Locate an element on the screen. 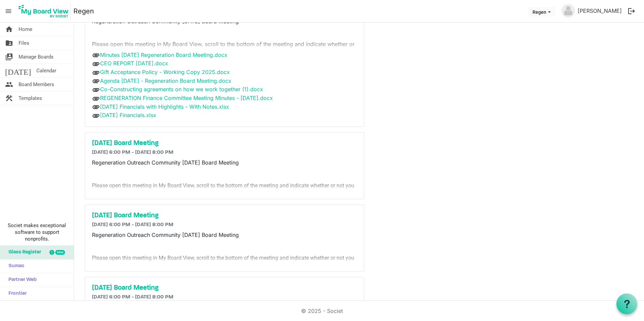  button: logout is located at coordinates (632, 11).